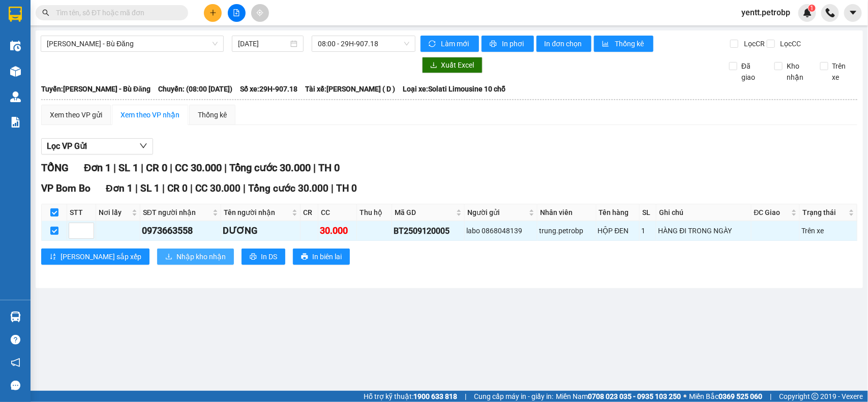  I want to click on button: file-add, so click(236, 13).